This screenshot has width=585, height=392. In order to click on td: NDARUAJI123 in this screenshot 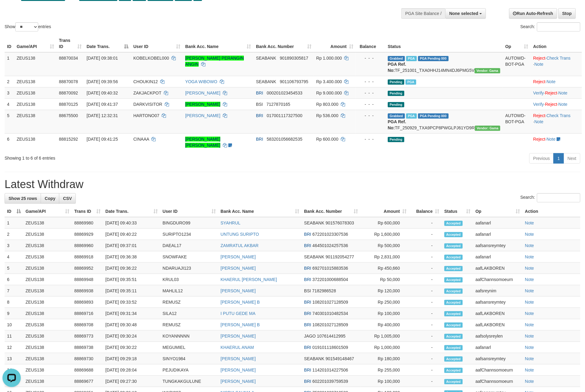, I will do `click(189, 268)`.